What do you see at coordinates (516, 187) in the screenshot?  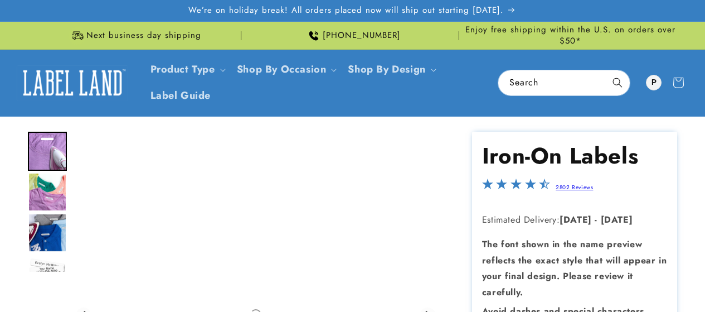 I see `span: 4.5-star overall rating` at bounding box center [516, 187].